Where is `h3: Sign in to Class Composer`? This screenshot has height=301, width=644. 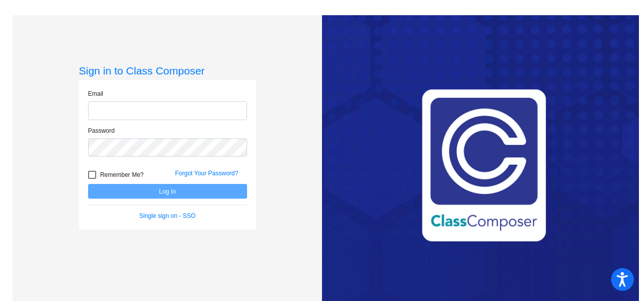
h3: Sign in to Class Composer is located at coordinates (168, 71).